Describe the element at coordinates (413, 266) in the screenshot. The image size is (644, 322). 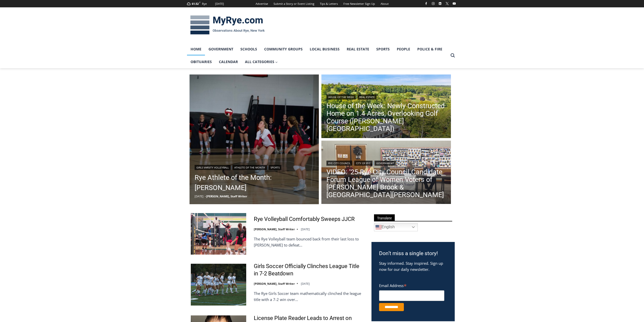
I see `p: Stay informed. Stay inspired. Sign up now for our daily newsletter.` at that location.